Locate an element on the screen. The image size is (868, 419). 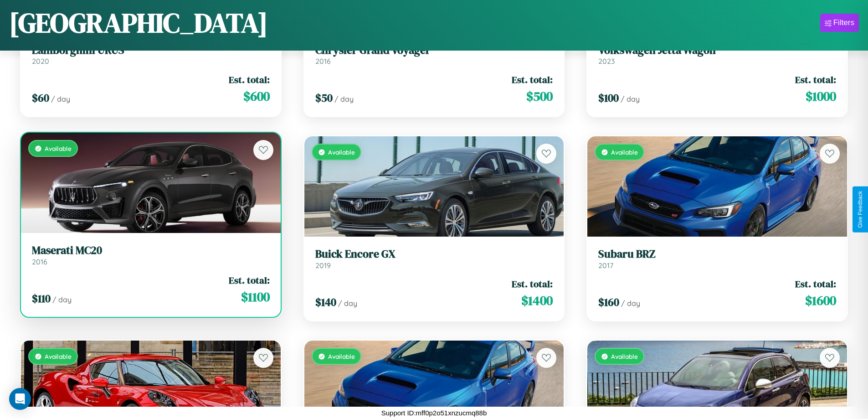
span: 2017 is located at coordinates (606, 265).